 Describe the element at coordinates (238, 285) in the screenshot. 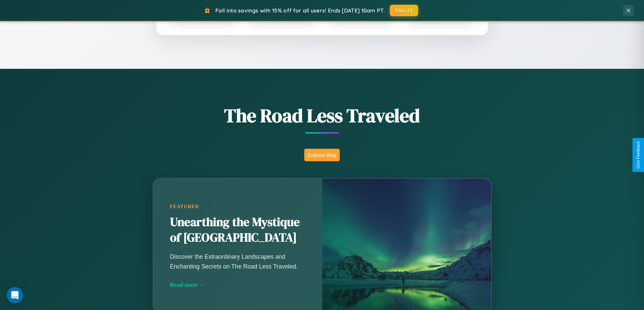

I see `div: Read more →` at that location.